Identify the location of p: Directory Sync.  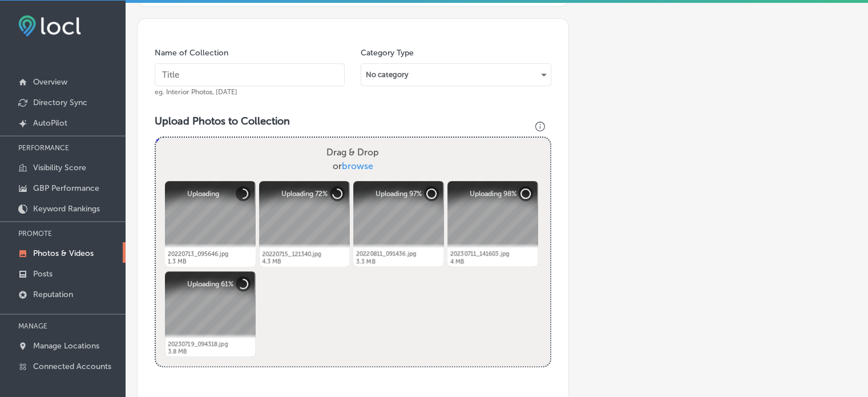
(60, 102).